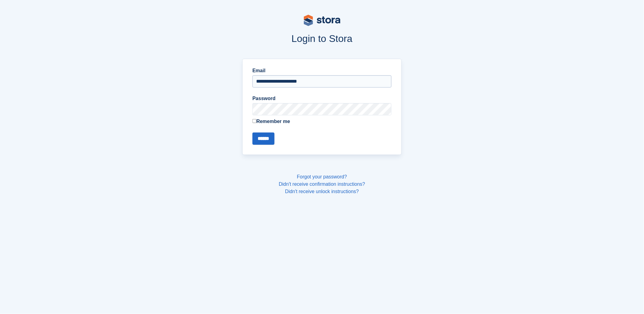 The image size is (644, 314). Describe the element at coordinates (322, 98) in the screenshot. I see `label: Password` at that location.